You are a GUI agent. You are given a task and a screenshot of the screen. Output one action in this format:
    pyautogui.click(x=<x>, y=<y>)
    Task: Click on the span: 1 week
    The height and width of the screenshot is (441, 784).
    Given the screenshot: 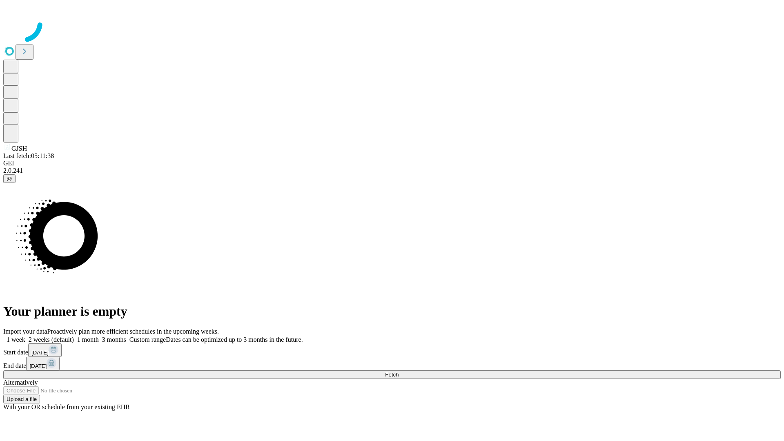 What is the action you would take?
    pyautogui.click(x=16, y=339)
    